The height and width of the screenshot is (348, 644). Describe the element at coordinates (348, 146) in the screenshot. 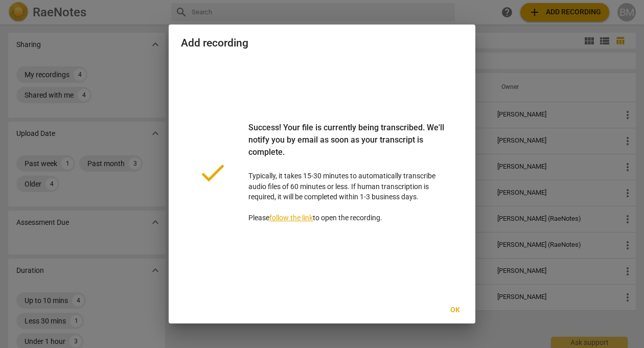

I see `div: Success! Your file is currently being transcribed. We'll notify you by email as soon as your tran...` at that location.